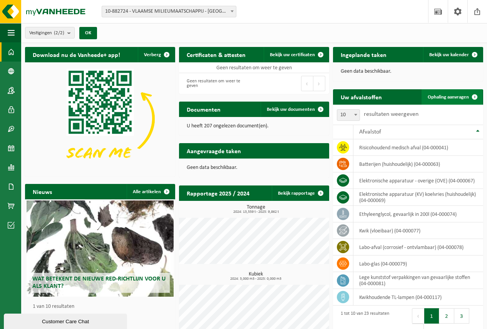 The image size is (487, 329). Describe the element at coordinates (418, 214) in the screenshot. I see `td: ethyleenglycol, gevaarlijk in 200l (04-000074)` at that location.